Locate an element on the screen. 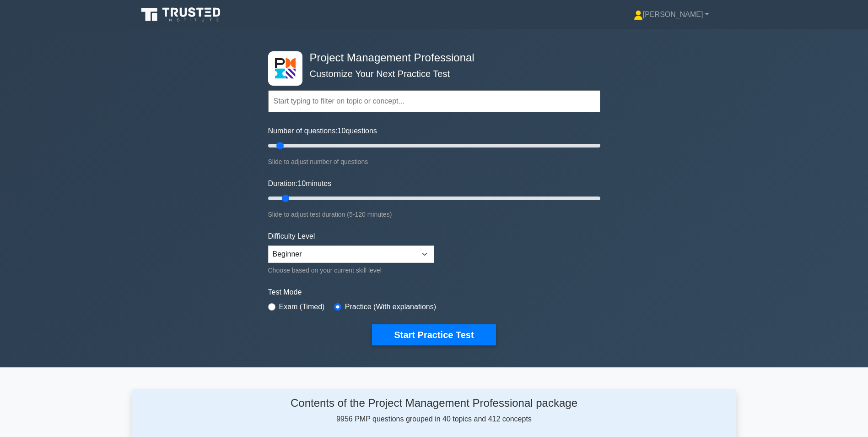 This screenshot has width=868, height=437. div: Choose based on your current skill level is located at coordinates (351, 270).